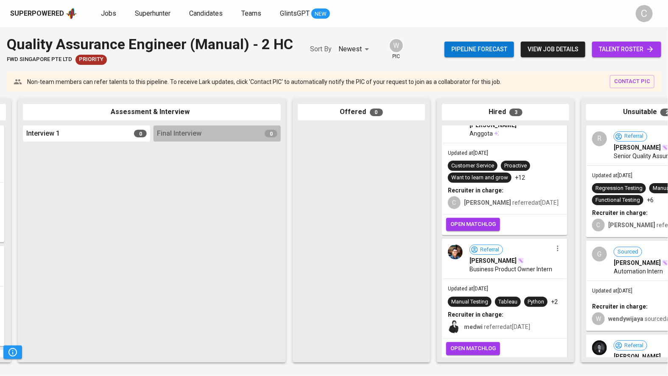 The height and width of the screenshot is (376, 668). What do you see at coordinates (481, 134) in the screenshot?
I see `span: Anggota` at bounding box center [481, 134].